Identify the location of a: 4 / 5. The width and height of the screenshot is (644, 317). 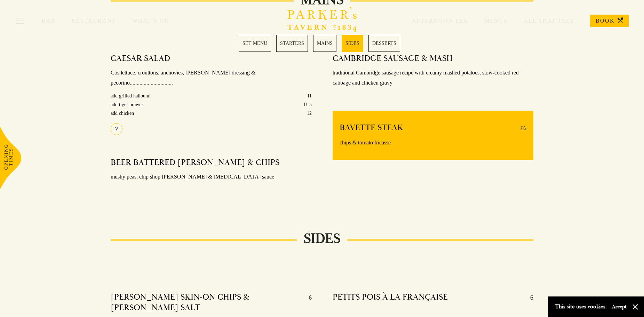
(353, 43).